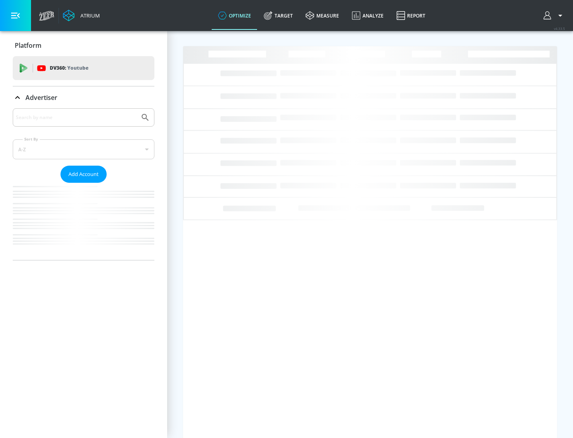  Describe the element at coordinates (84, 174) in the screenshot. I see `span: Add Account` at that location.